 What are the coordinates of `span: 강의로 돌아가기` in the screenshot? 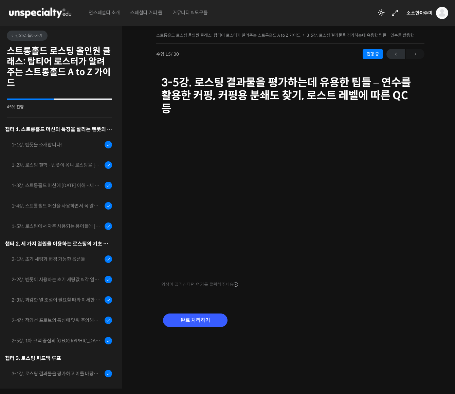 It's located at (26, 35).